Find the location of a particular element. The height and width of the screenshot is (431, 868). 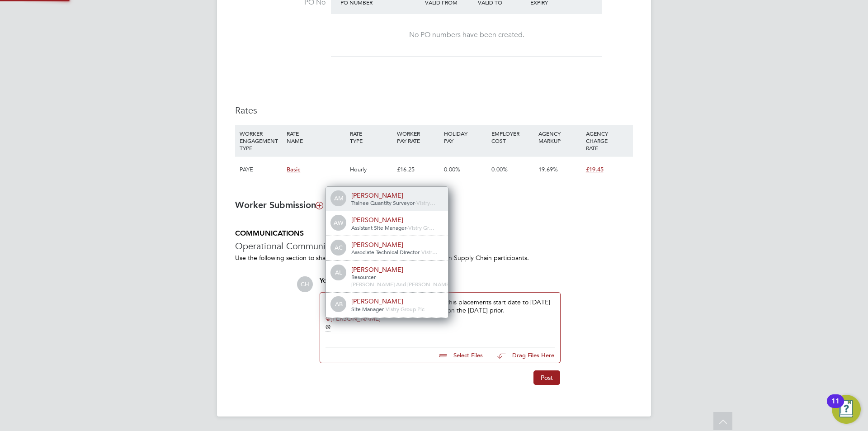

span: Assistant Site Manager is located at coordinates (379, 228).